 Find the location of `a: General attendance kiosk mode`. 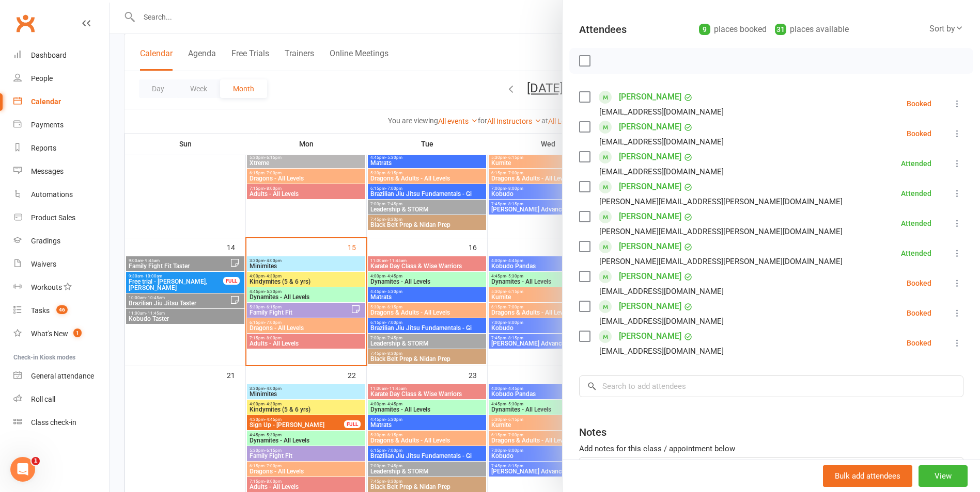

a: General attendance kiosk mode is located at coordinates (61, 376).